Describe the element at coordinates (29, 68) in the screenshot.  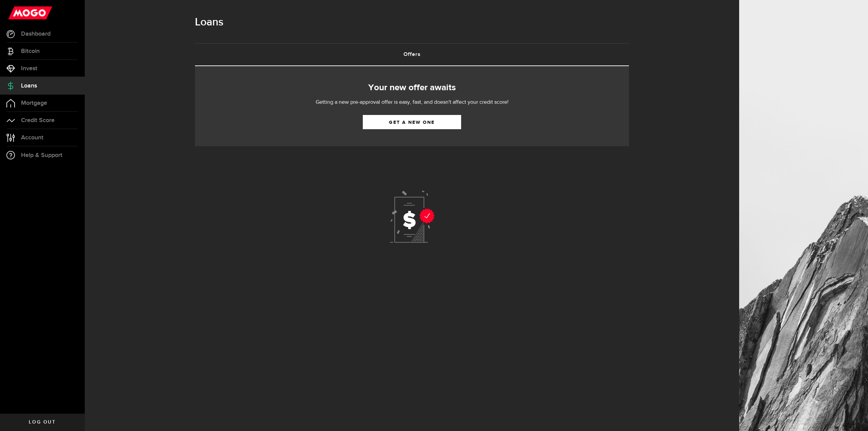
I see `span: Invest` at that location.